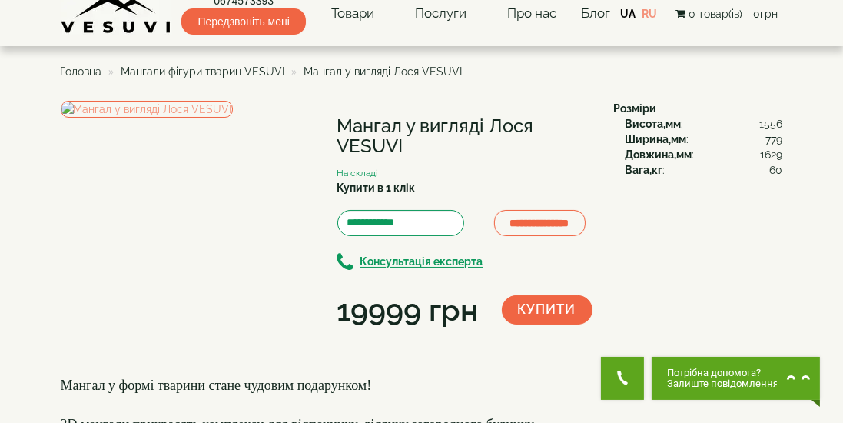 This screenshot has height=423, width=843. What do you see at coordinates (81, 71) in the screenshot?
I see `a: Головна` at bounding box center [81, 71].